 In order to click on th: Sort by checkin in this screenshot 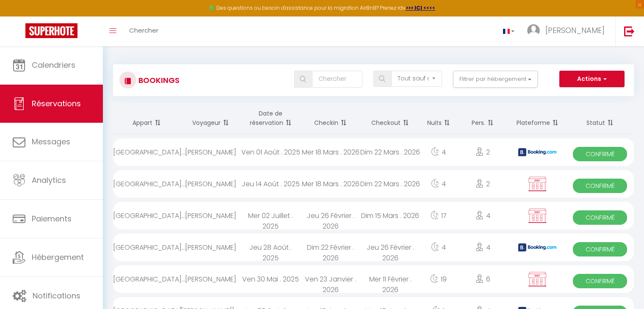, I will do `click(330, 118)`.